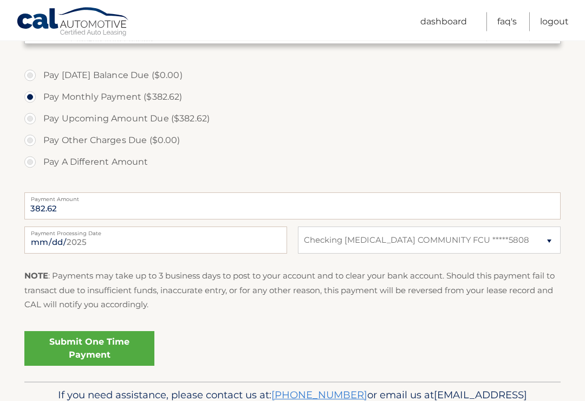 This screenshot has height=401, width=585. I want to click on a: Cal Automotive, so click(73, 23).